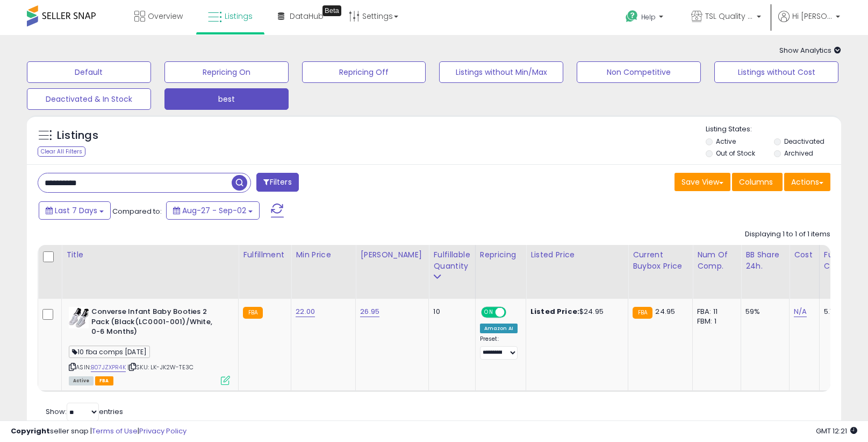  What do you see at coordinates (736, 153) in the screenshot?
I see `label: Out of Stock` at bounding box center [736, 153].